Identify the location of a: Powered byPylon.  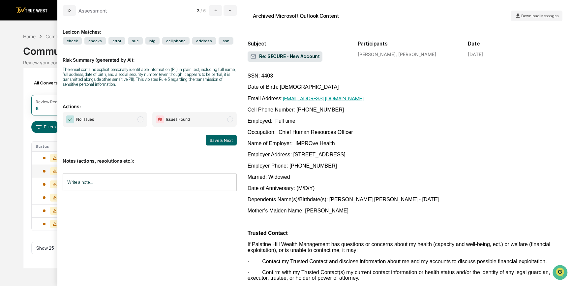
(63, 114).